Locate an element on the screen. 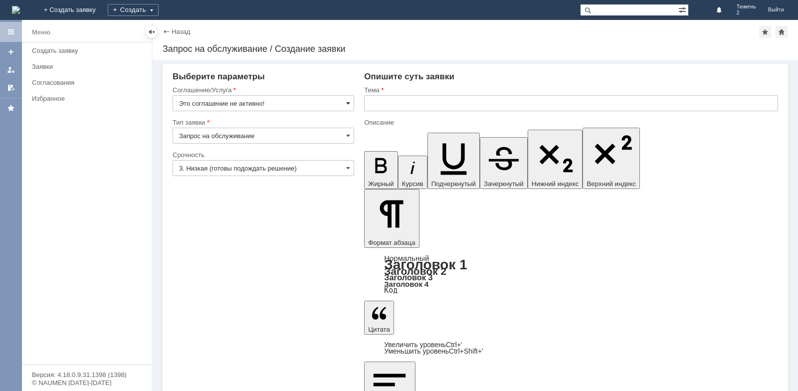 The image size is (798, 391). a: Заявки is located at coordinates (89, 66).